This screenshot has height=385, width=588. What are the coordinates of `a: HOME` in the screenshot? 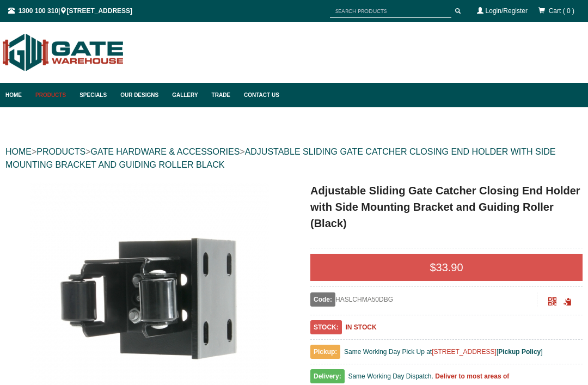 It's located at (19, 151).